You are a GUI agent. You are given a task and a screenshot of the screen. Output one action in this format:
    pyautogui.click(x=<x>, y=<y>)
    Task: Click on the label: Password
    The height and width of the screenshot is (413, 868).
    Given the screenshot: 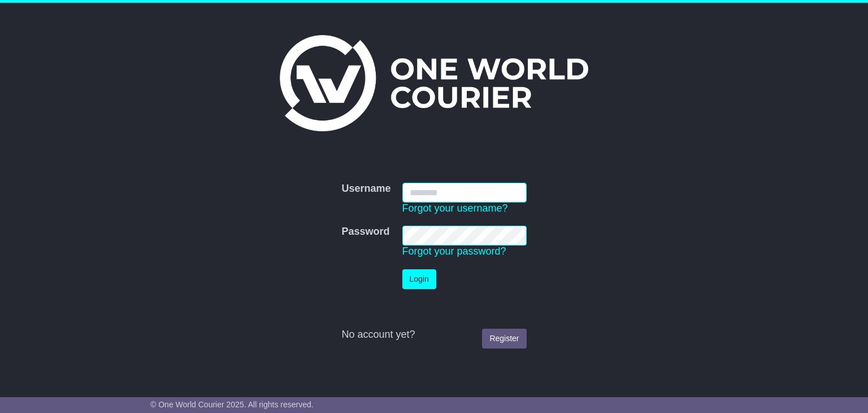 What is the action you would take?
    pyautogui.click(x=365, y=232)
    